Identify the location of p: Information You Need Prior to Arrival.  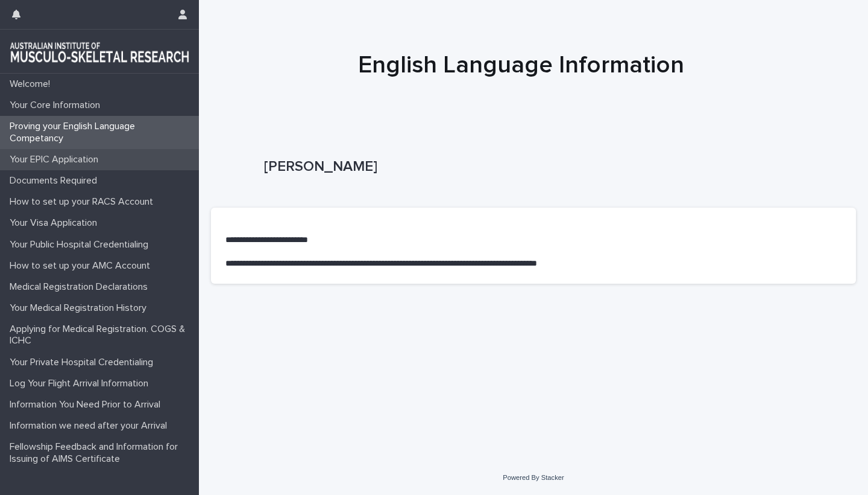
(88, 404).